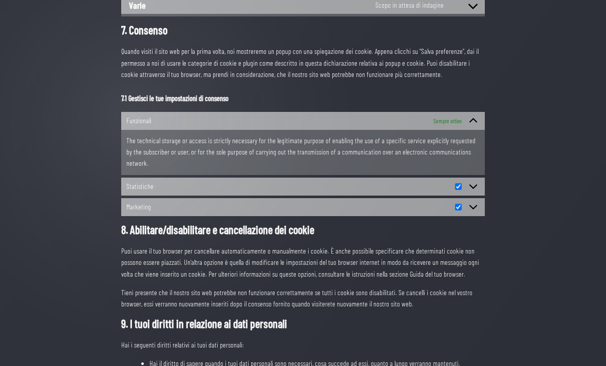 This screenshot has height=366, width=606. Describe the element at coordinates (303, 299) in the screenshot. I see `p: Tieni presente che il nostro sito web potrebbe non funzionare correttamente se tutti i cookie son...` at that location.